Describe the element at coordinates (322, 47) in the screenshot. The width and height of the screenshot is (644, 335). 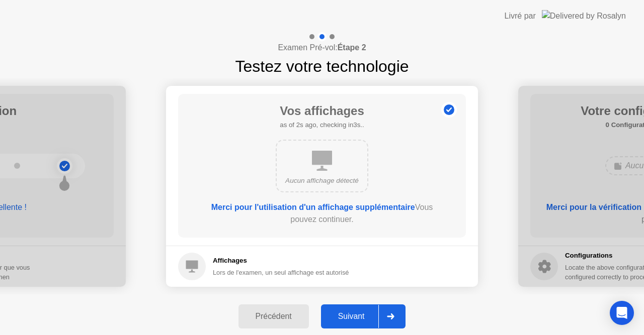
I see `h4: Examen Pré-vol:` at that location.